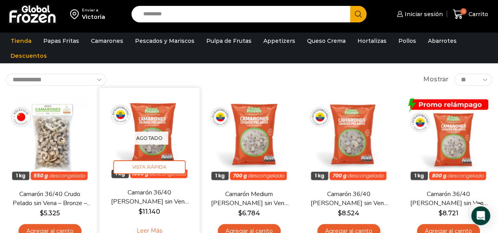 This screenshot has width=498, height=233. I want to click on a: Hortalizas, so click(372, 41).